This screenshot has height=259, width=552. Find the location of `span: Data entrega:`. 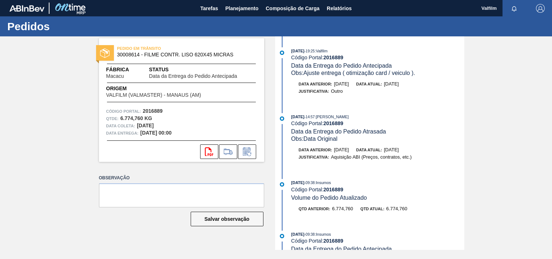

span: Data entrega: is located at coordinates (122, 133).